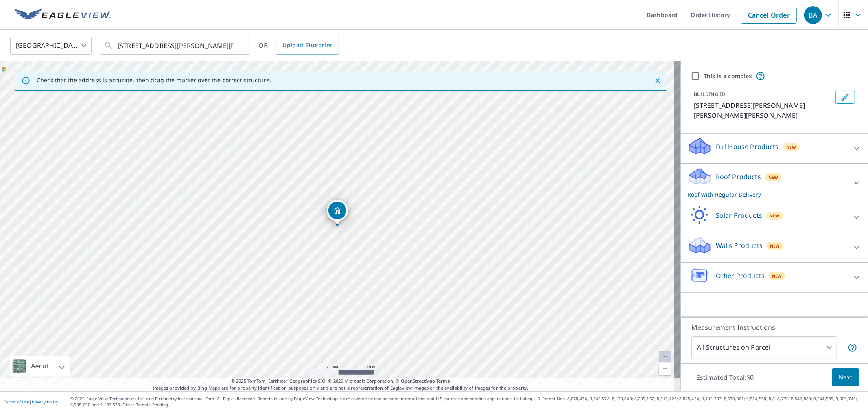  I want to click on a: Current Level 20, Zoom In Disabled, so click(665, 357).